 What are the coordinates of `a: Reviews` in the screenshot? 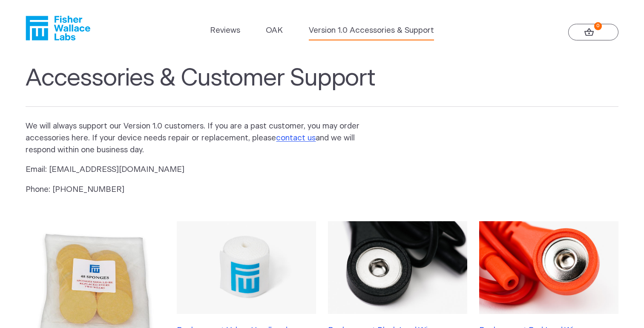 It's located at (225, 31).